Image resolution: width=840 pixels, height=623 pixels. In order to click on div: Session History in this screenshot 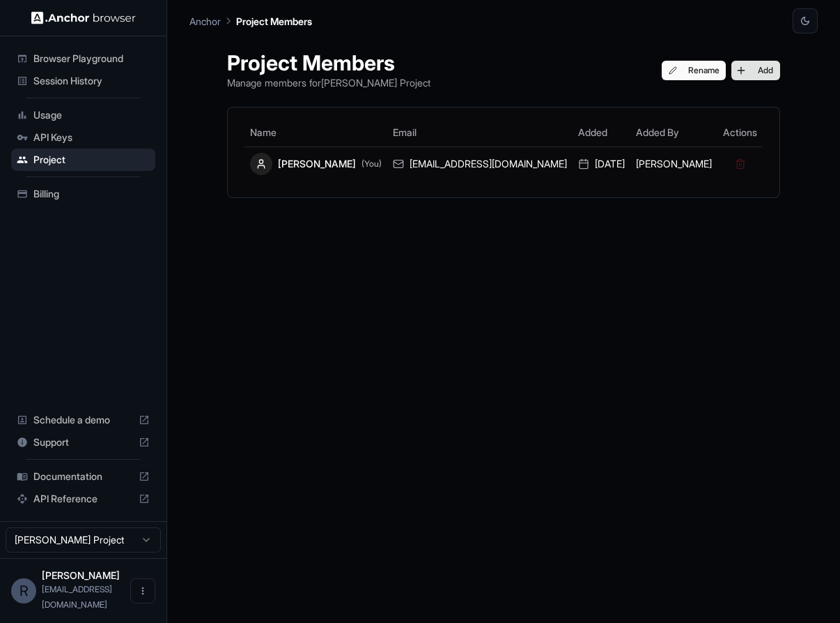, I will do `click(83, 81)`.